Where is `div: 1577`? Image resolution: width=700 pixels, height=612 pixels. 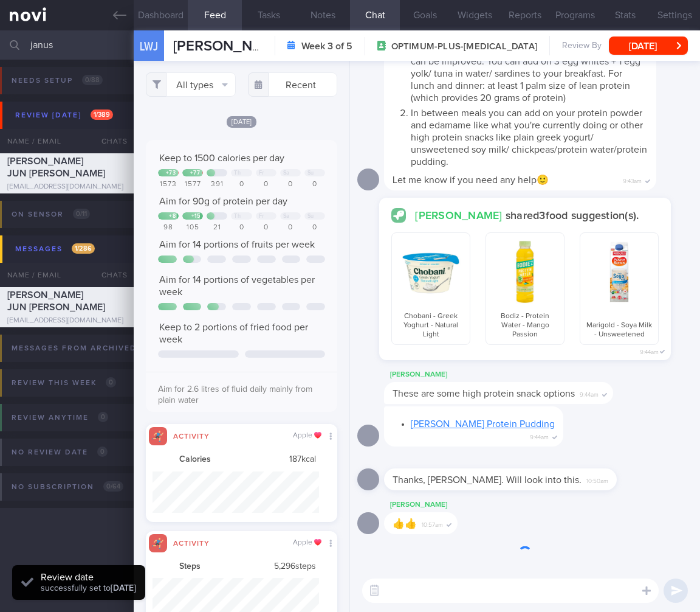 div: 1577 is located at coordinates (193, 184).